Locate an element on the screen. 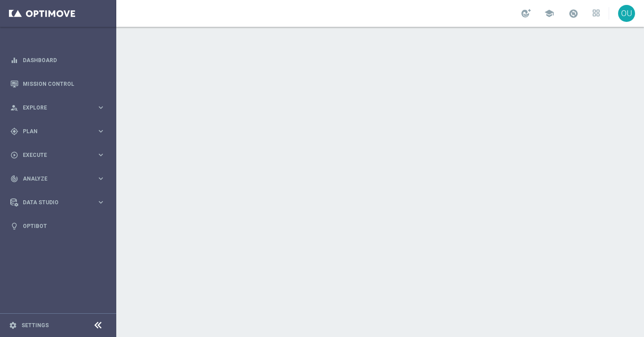  div: lightbulb Optibot is located at coordinates (57, 226).